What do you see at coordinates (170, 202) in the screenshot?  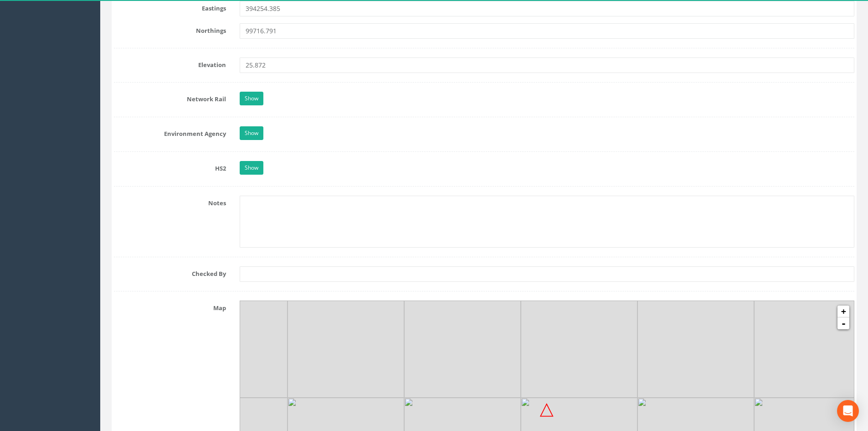 I see `label: Notes` at bounding box center [170, 202].